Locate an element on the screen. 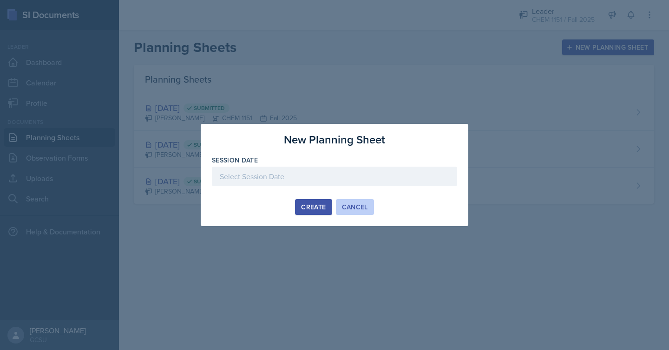 Image resolution: width=669 pixels, height=350 pixels. div: Create is located at coordinates (313, 207).